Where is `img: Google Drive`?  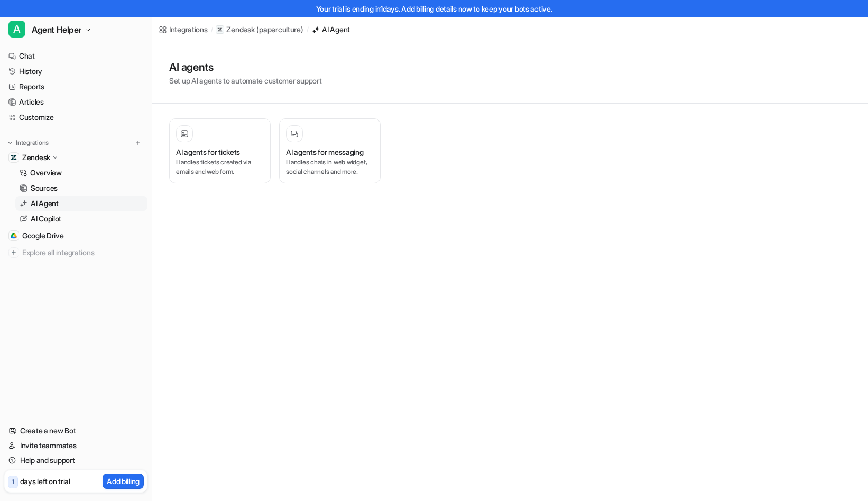 img: Google Drive is located at coordinates (14, 236).